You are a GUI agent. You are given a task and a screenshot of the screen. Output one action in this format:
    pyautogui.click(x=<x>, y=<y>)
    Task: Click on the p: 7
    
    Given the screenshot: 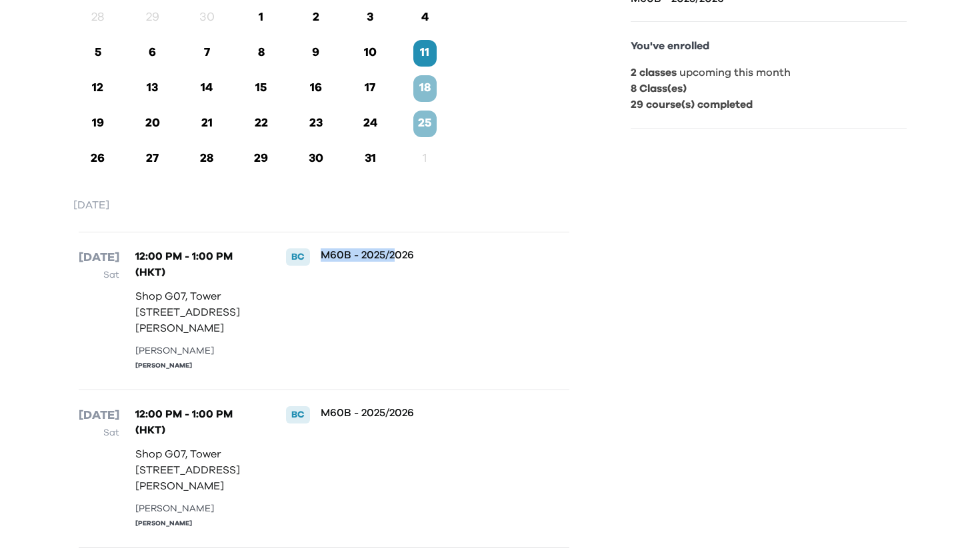 What is the action you would take?
    pyautogui.click(x=206, y=53)
    